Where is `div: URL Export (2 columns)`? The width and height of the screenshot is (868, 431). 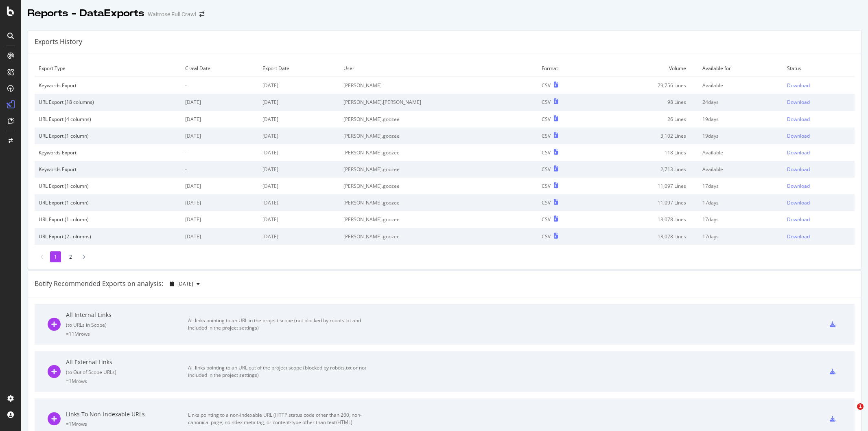 div: URL Export (2 columns) is located at coordinates (108, 236).